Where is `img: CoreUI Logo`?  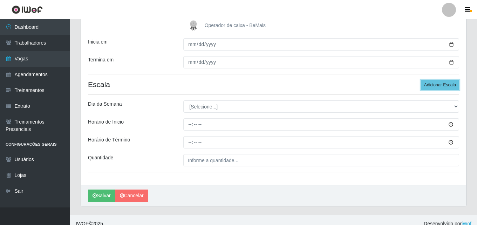
img: CoreUI Logo is located at coordinates (27, 9).